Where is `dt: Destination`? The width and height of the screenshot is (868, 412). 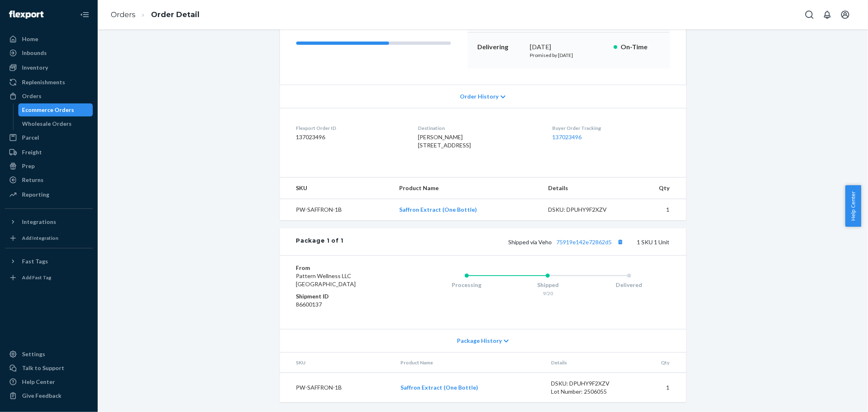
dt: Destination is located at coordinates (479, 128).